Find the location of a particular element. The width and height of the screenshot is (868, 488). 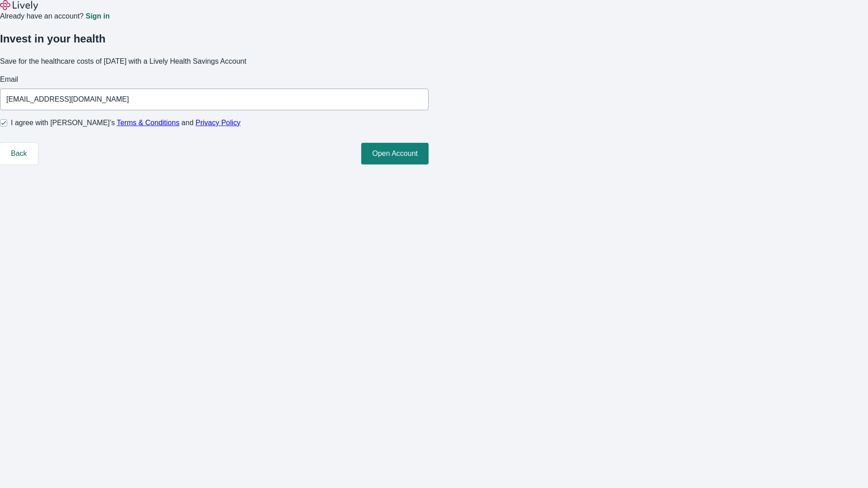

a: Terms & Conditions is located at coordinates (147, 122).